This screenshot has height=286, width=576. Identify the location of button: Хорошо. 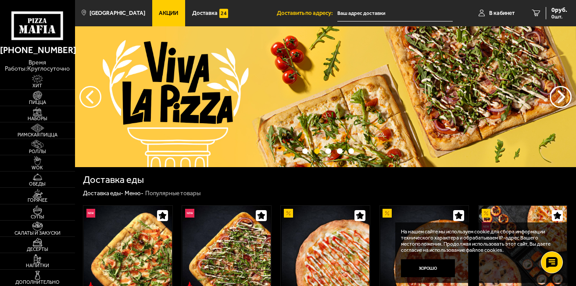
(428, 268).